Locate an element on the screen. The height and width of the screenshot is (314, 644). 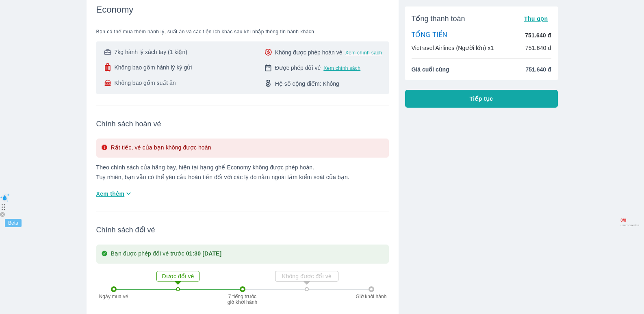
button: Tiếp tục is located at coordinates (481, 98).